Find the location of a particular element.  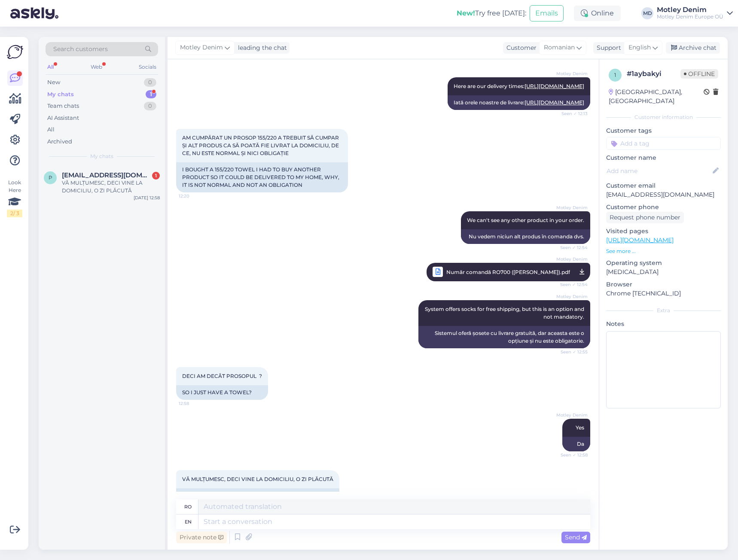

span: Search customers is located at coordinates (80, 49).